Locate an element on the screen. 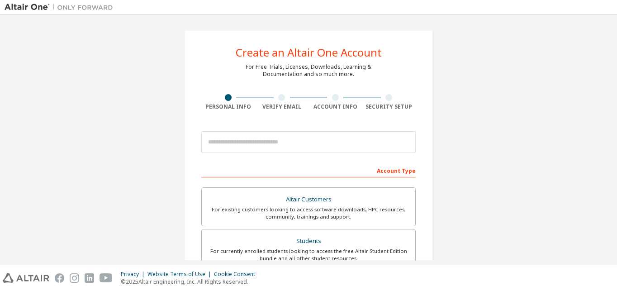  div: Cookie Consent is located at coordinates (237, 274).